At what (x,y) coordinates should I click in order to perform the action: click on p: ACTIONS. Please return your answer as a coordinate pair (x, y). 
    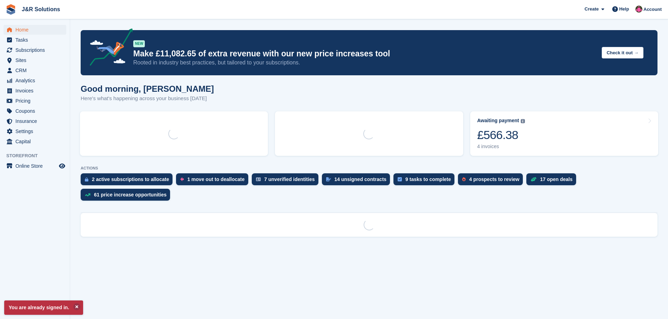
    Looking at the image, I should click on (369, 168).